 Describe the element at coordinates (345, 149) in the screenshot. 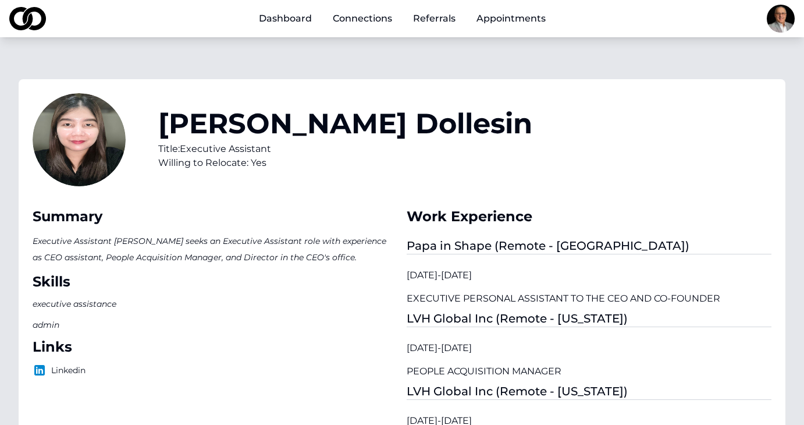

I see `div: Title: Executive Assistant` at that location.